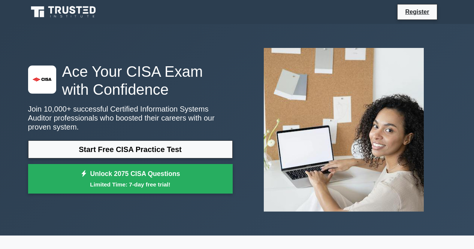 This screenshot has height=249, width=474. I want to click on p: Join 10,000+ successful Certified Information Systems Auditor professionals who boosted their car..., so click(130, 118).